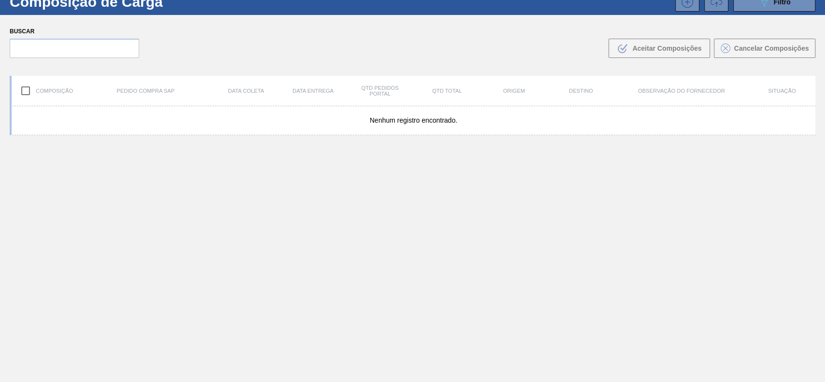 The image size is (825, 382). Describe the element at coordinates (45, 91) in the screenshot. I see `div: Composição` at that location.